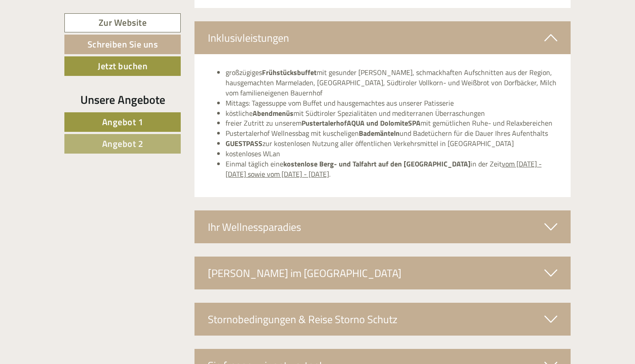  Describe the element at coordinates (123, 44) in the screenshot. I see `a: Schreiben Sie uns` at that location.